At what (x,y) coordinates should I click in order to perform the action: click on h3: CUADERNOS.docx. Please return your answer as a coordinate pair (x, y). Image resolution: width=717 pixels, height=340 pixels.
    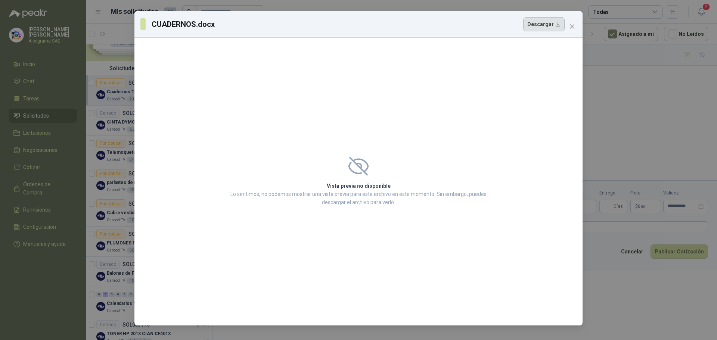
    Looking at the image, I should click on (183, 24).